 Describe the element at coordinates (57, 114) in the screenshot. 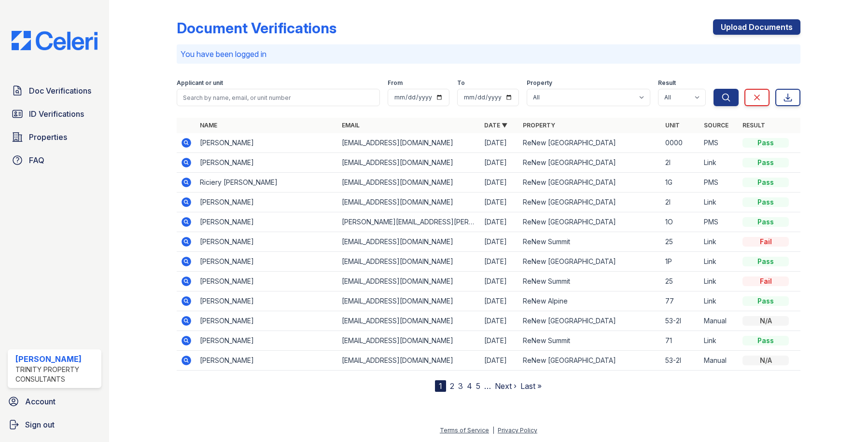

I see `span: ID Verifications` at that location.